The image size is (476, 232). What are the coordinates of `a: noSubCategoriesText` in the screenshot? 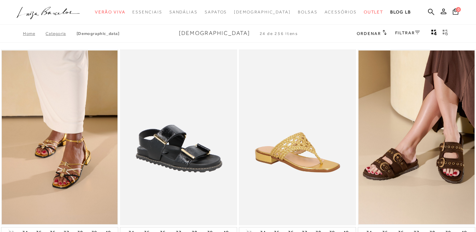 It's located at (262, 12).